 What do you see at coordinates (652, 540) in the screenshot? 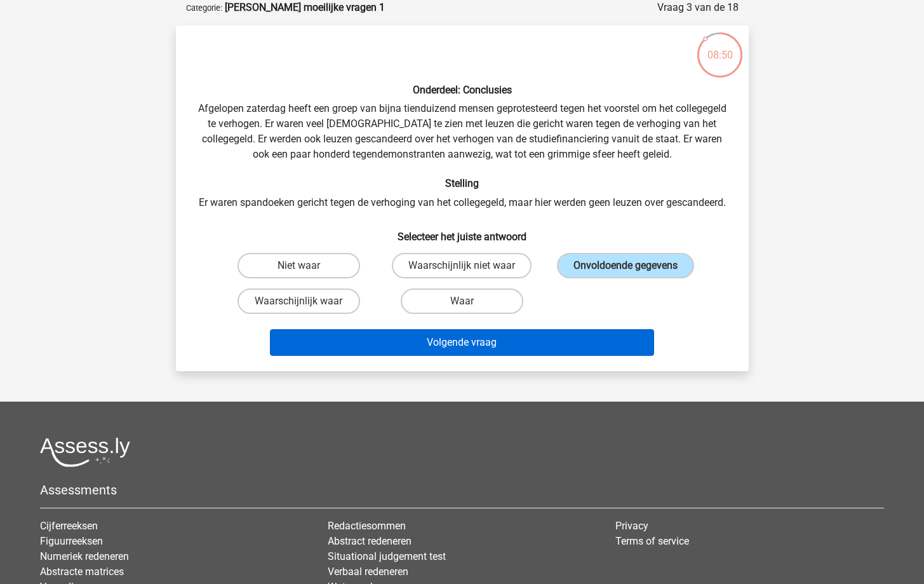
I see `a: Terms of service` at bounding box center [652, 540].